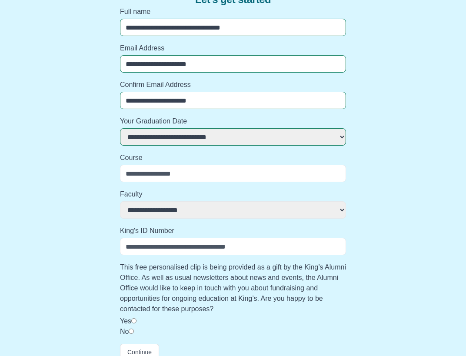 The width and height of the screenshot is (466, 356). Describe the element at coordinates (124, 331) in the screenshot. I see `label: No` at that location.